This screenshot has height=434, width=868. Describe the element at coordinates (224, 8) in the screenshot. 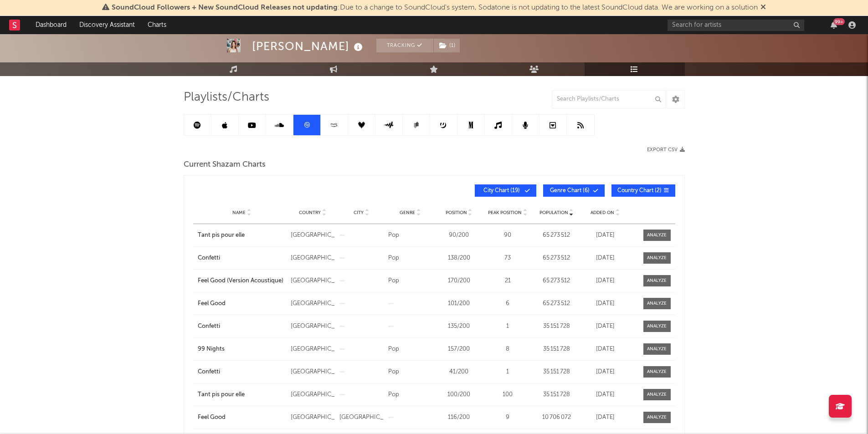

I see `span: SoundCloud Followers + New SoundCloud Releases not updating` at that location.